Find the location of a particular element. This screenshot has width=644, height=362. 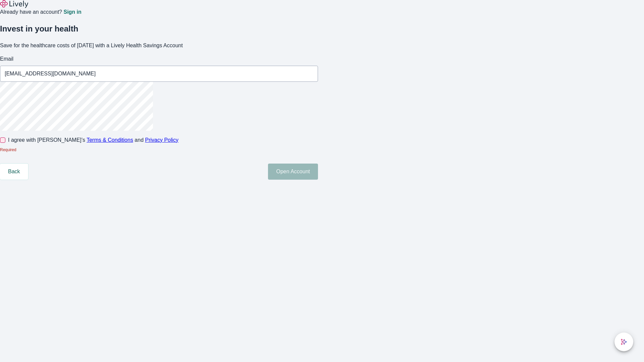

svg: Lively AI Assistant is located at coordinates (624, 342).